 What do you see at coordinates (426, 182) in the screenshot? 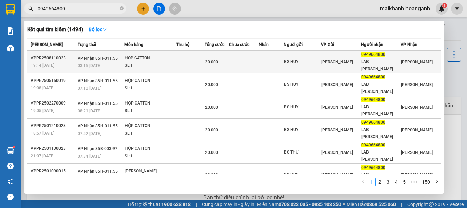
I see `a: 150` at bounding box center [426, 182].